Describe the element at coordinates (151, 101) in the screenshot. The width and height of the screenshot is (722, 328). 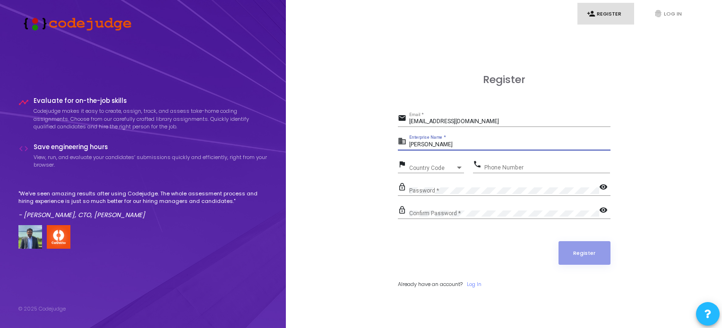
I see `h4: Evaluate for on-the-job skills` at that location.